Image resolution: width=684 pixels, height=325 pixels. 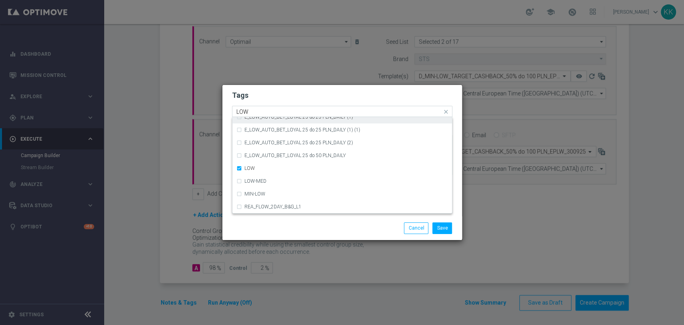 What do you see at coordinates (255, 194) in the screenshot?
I see `label: MIN-LOW` at bounding box center [255, 194].